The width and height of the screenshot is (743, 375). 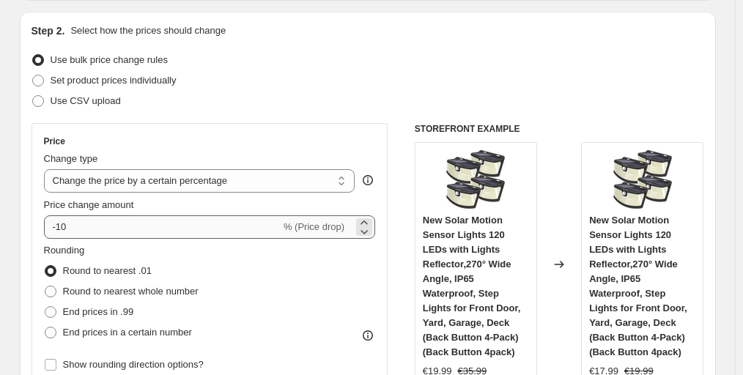 What do you see at coordinates (109, 59) in the screenshot?
I see `span: Use bulk price change rules` at bounding box center [109, 59].